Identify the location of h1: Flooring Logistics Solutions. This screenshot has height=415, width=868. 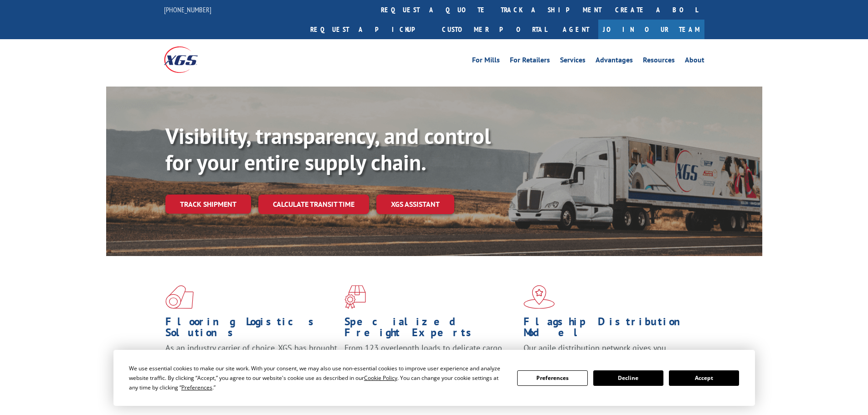
(252, 329).